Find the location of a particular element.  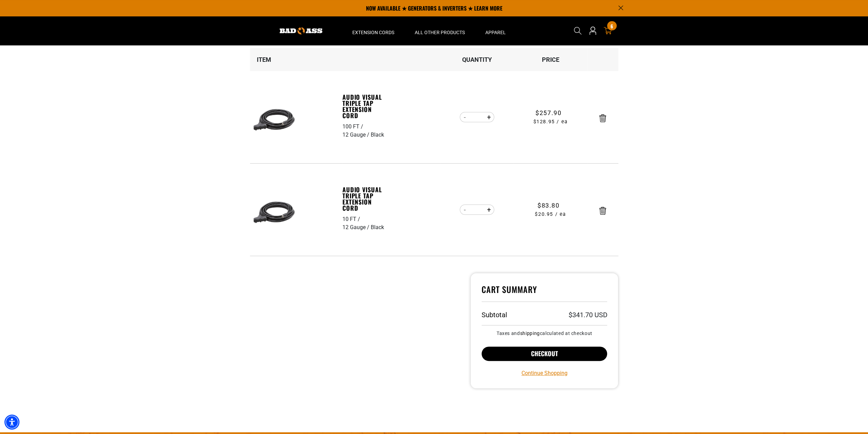

th: Item is located at coordinates (296, 59).